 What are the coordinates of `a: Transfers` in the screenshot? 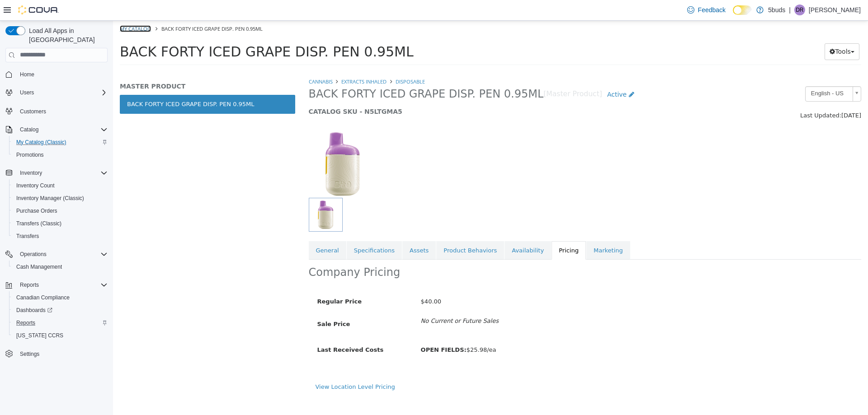 It's located at (27, 236).